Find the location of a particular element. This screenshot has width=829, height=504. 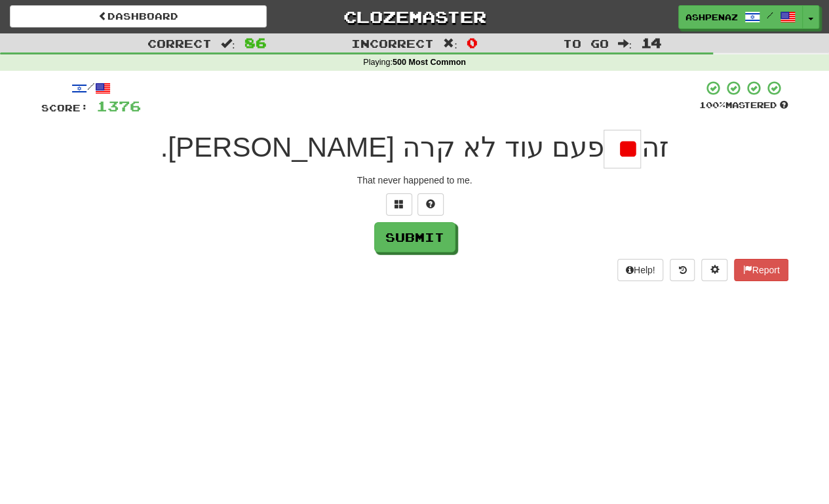

span: זה is located at coordinates (654, 147).